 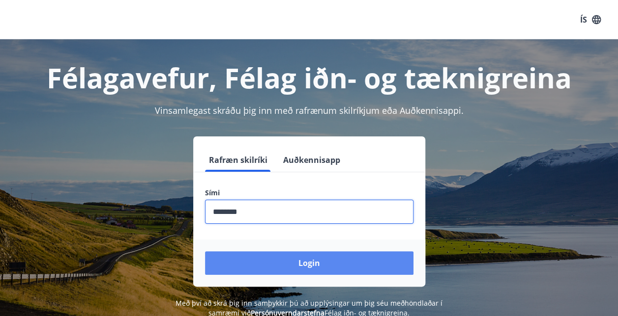 What do you see at coordinates (590, 20) in the screenshot?
I see `button: ÍS` at bounding box center [590, 20].